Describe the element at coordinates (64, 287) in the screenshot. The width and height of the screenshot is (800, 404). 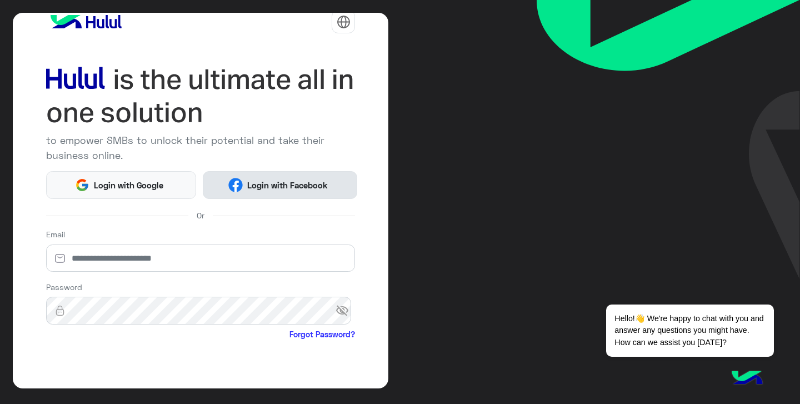
I see `label: Password` at that location.